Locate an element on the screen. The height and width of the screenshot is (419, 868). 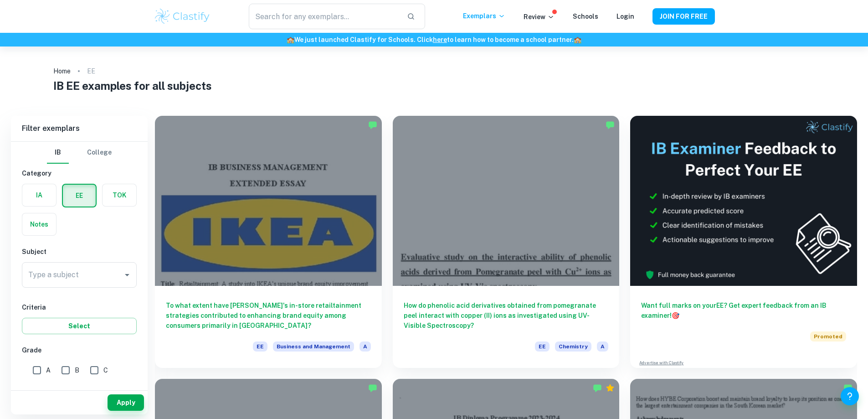
input: Search for any exemplars... is located at coordinates (324, 16).